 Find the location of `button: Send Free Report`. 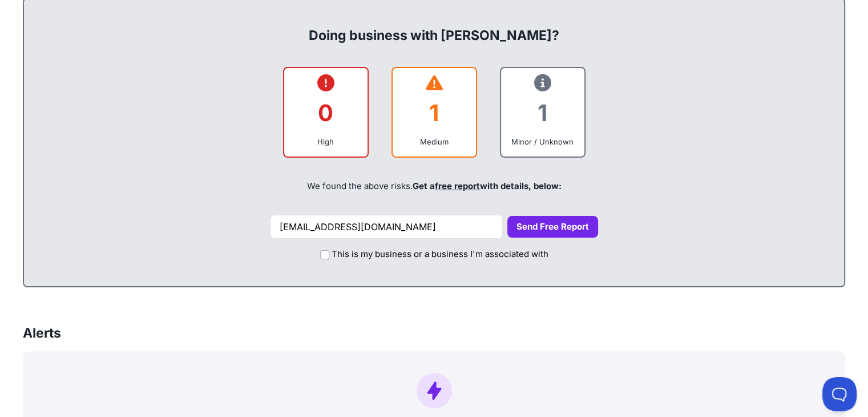

button: Send Free Report is located at coordinates (552, 227).